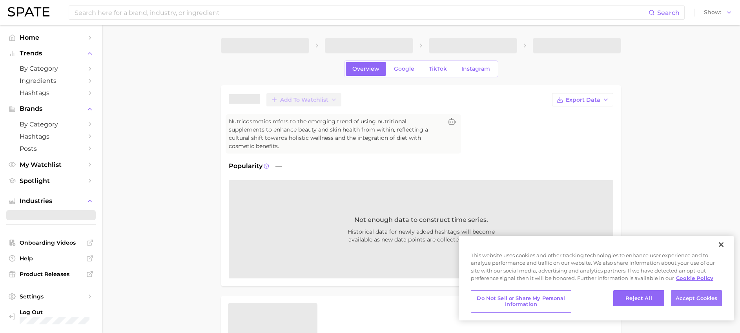  What do you see at coordinates (421, 220) in the screenshot?
I see `span: Not enough data to construct time series.` at bounding box center [421, 220].